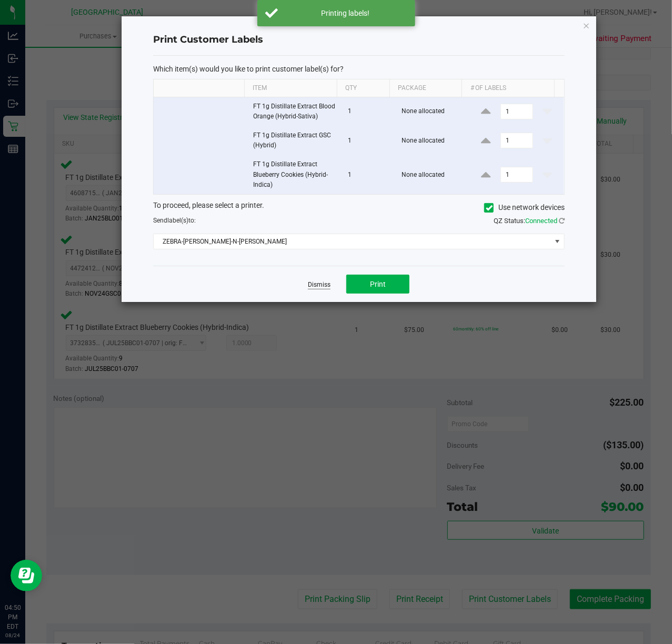 The image size is (672, 644). What do you see at coordinates (178, 221) in the screenshot?
I see `span: label(s)` at bounding box center [178, 221].